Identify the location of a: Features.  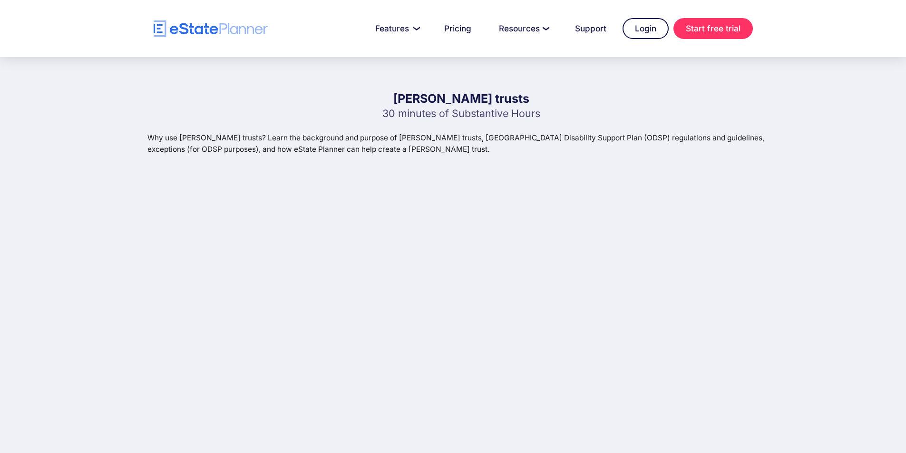
(395, 29).